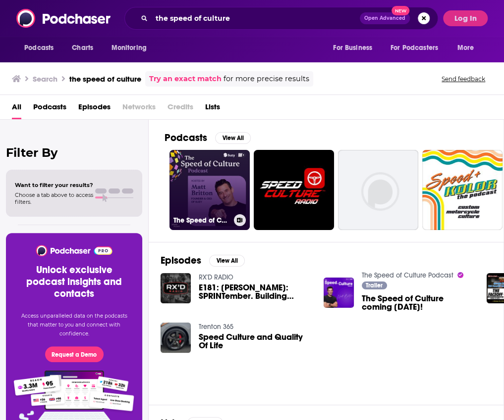 The width and height of the screenshot is (504, 420). I want to click on span: Charts, so click(82, 48).